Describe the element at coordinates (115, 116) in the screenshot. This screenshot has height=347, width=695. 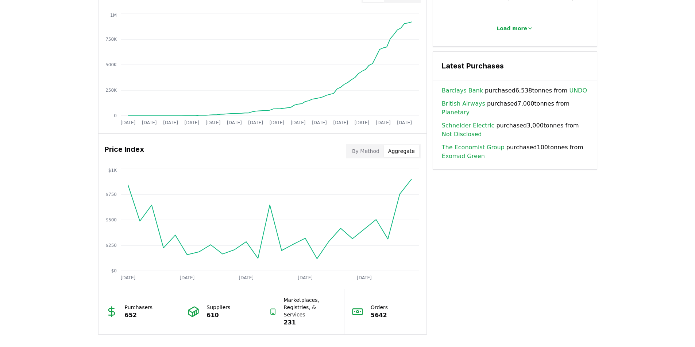
I see `tspan: 0` at that location.